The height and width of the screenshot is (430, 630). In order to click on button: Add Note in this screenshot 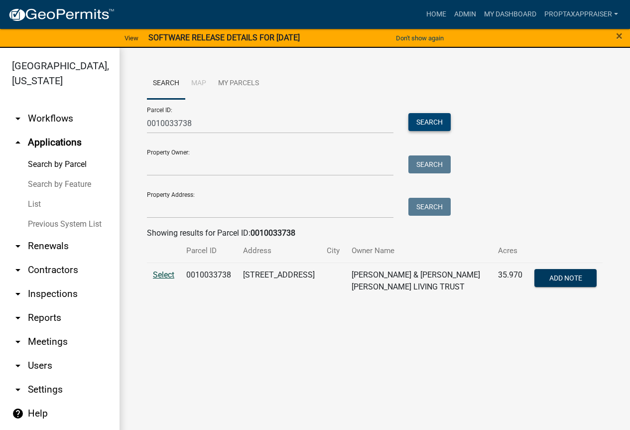, I will do `click(565, 278)`.